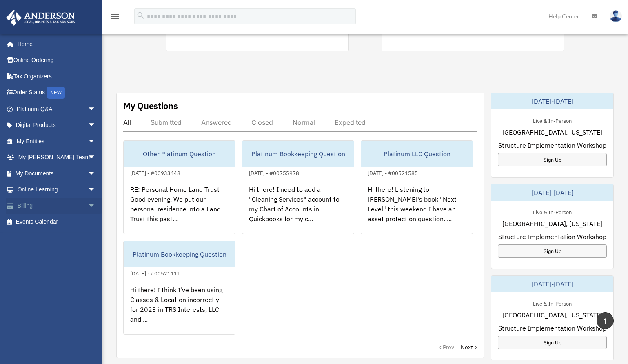 The width and height of the screenshot is (628, 364). Describe the element at coordinates (151, 106) in the screenshot. I see `div: My Questions` at that location.